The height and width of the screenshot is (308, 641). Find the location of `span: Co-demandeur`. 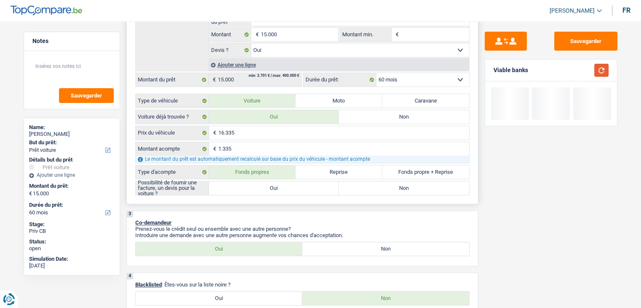

span: Co-demandeur is located at coordinates (153, 222).